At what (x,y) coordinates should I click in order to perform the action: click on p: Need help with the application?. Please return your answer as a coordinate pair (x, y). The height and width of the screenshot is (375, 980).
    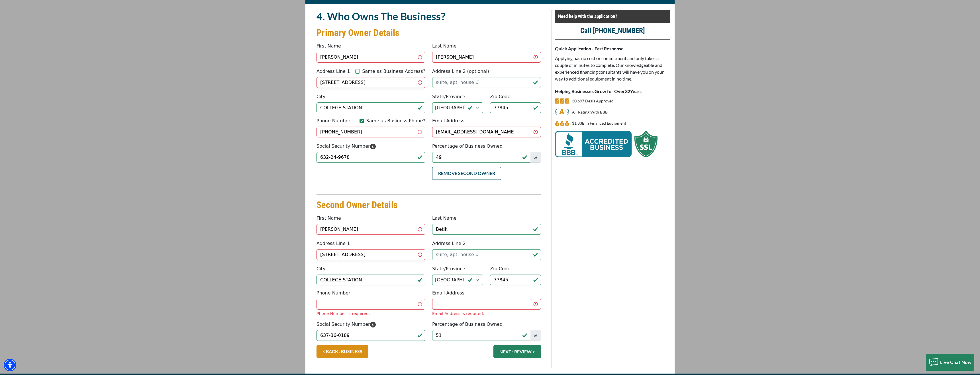
    Looking at the image, I should click on (612, 16).